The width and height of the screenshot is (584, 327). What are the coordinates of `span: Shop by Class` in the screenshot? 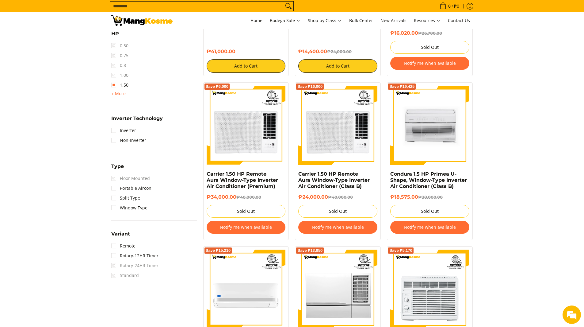 It's located at (325, 21).